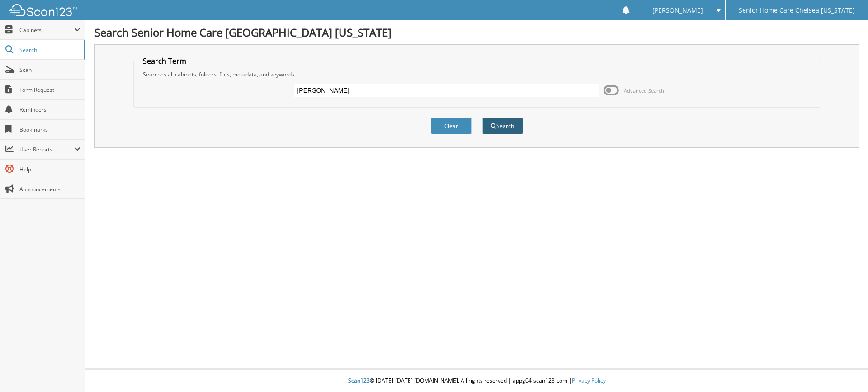 The width and height of the screenshot is (868, 392). What do you see at coordinates (50, 189) in the screenshot?
I see `span: Announcements` at bounding box center [50, 189].